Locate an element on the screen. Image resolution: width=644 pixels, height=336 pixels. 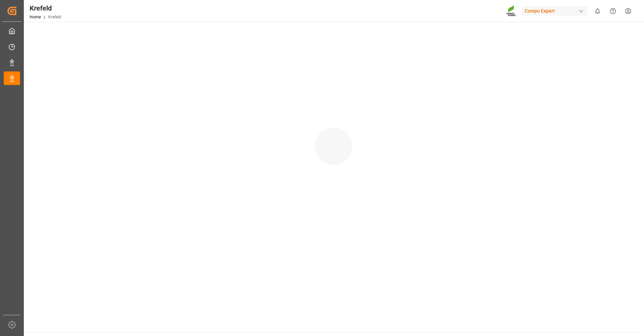
a: Home is located at coordinates (35, 17).